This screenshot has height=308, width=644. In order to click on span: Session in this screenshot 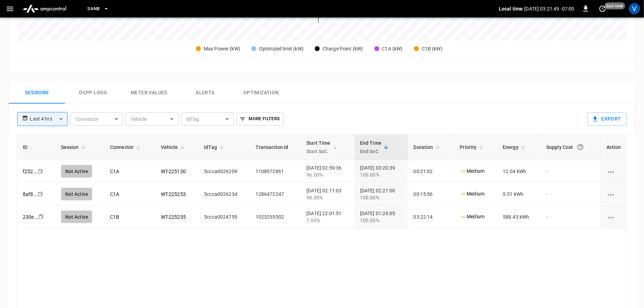, I will do `click(74, 147)`.